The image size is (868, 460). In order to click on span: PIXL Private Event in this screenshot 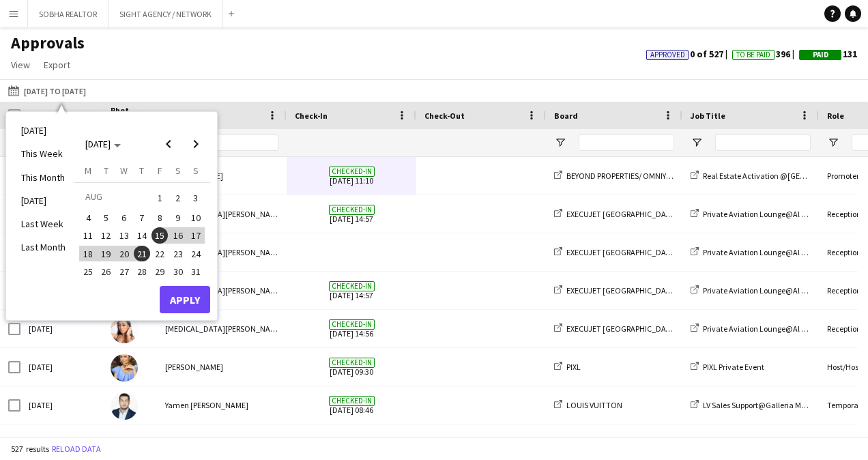, I will do `click(733, 366)`.